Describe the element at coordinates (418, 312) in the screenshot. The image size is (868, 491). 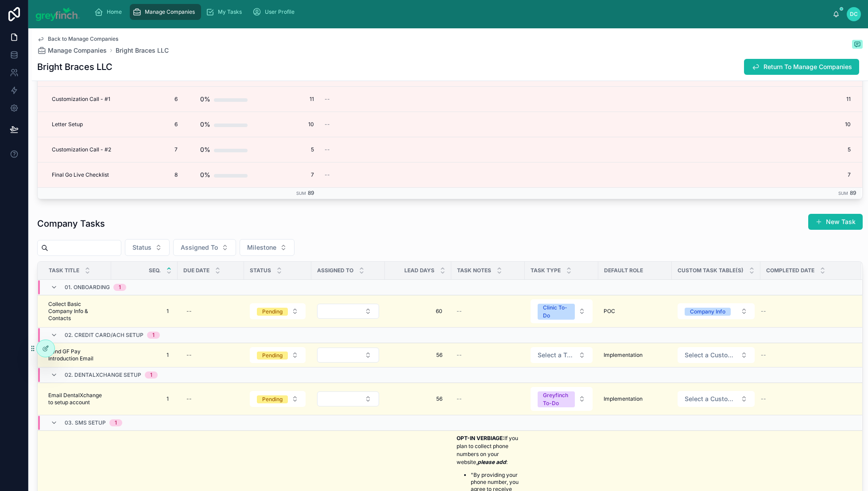
I see `a: 60` at that location.